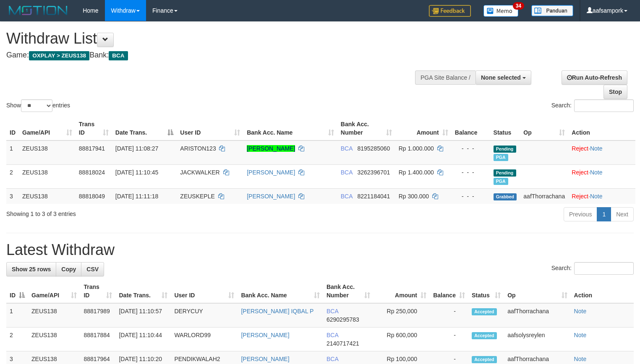 The width and height of the screenshot is (640, 364). What do you see at coordinates (501, 78) in the screenshot?
I see `span: None selected` at bounding box center [501, 78].